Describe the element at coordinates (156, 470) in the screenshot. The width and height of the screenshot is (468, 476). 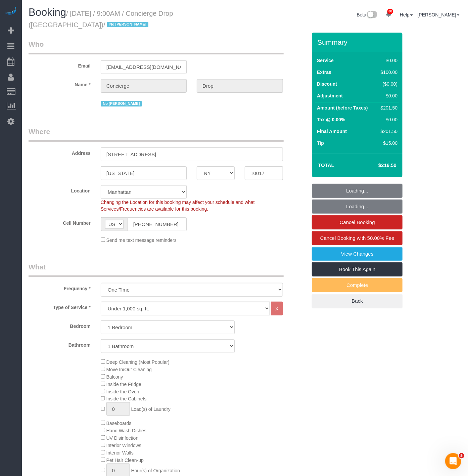
I see `span: Hour(s) of Organization` at that location.